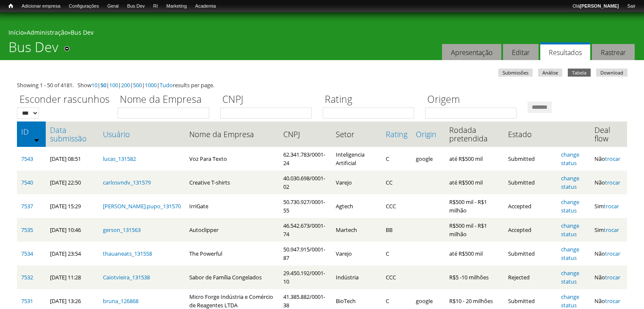 This screenshot has height=309, width=644. Describe the element at coordinates (396, 159) in the screenshot. I see `td: C` at that location.